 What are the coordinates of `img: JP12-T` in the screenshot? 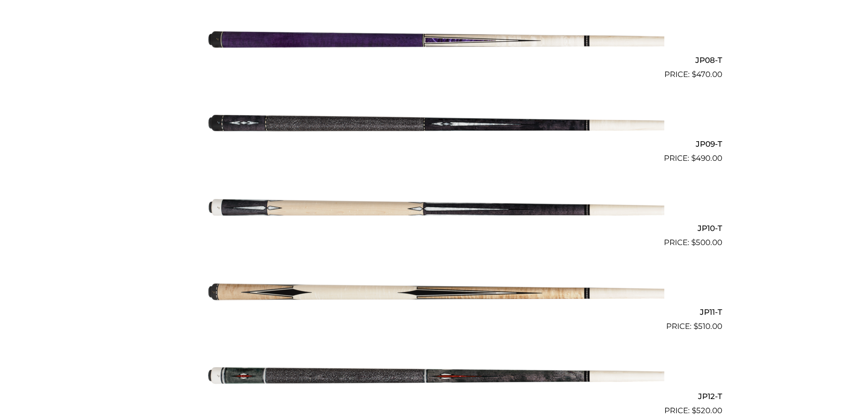 It's located at (434, 375).